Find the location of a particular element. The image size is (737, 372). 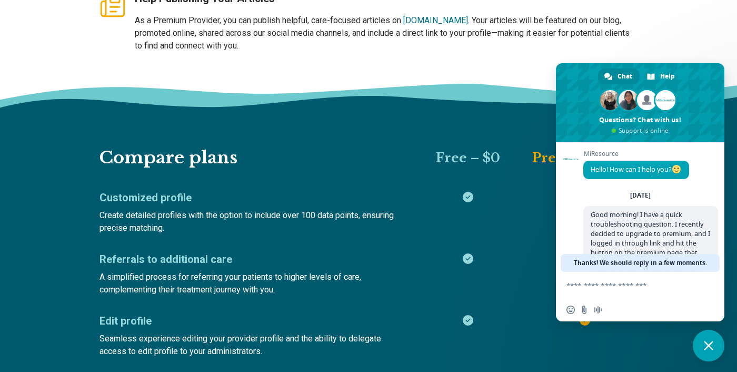

span: Chat is located at coordinates (625, 76).